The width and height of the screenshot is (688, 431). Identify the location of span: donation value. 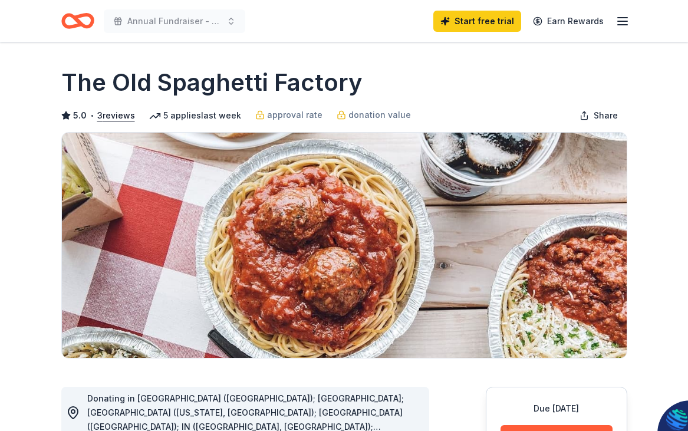
(380, 115).